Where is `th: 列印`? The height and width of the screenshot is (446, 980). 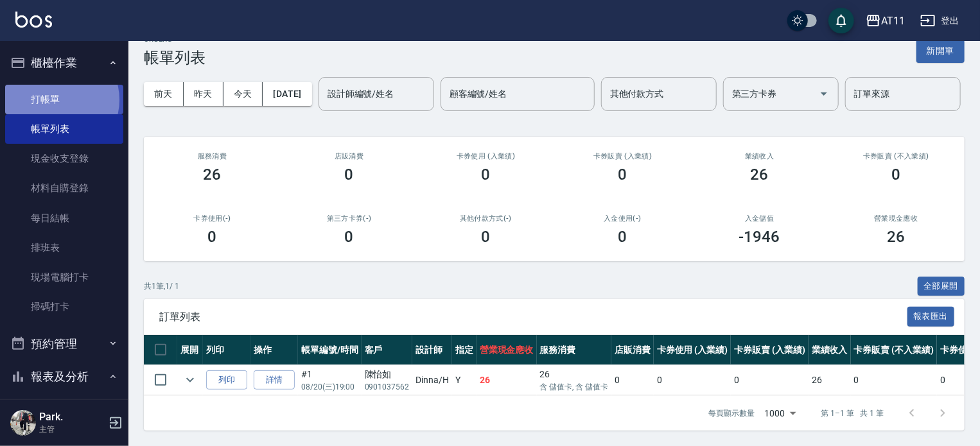 th: 列印 is located at coordinates (227, 350).